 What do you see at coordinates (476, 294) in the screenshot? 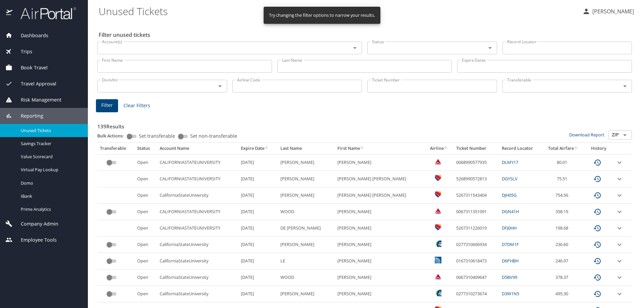
I see `td: 0277310273674` at bounding box center [476, 294].